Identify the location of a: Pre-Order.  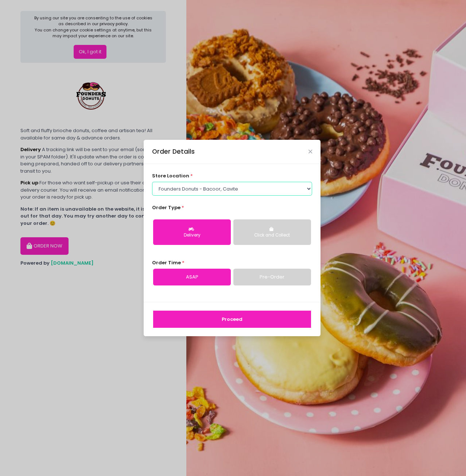
(272, 277).